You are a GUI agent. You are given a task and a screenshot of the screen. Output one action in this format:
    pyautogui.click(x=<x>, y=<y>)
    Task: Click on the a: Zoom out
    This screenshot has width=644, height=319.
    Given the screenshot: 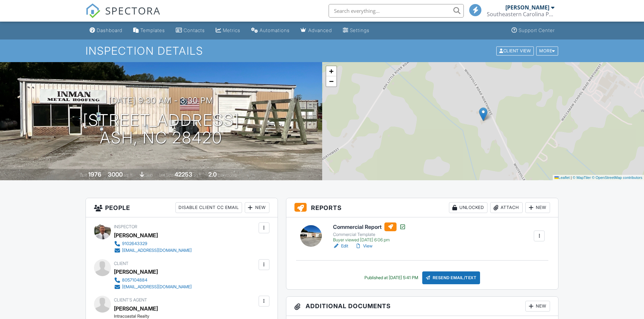 What is the action you would take?
    pyautogui.click(x=331, y=81)
    